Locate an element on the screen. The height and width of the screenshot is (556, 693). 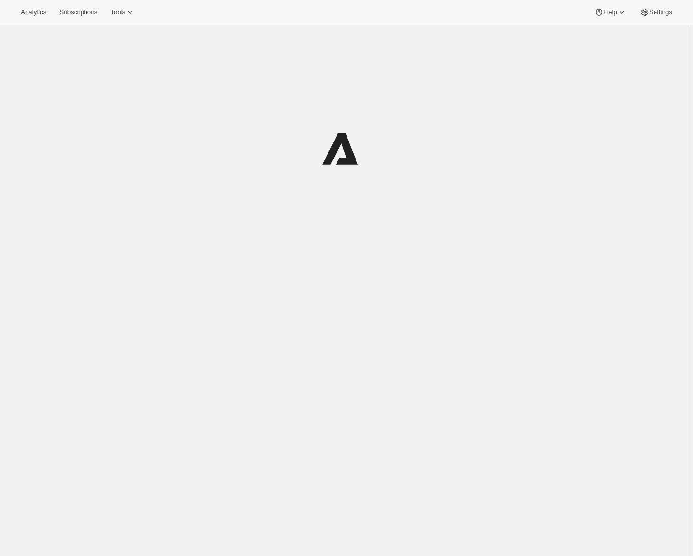
span: Settings is located at coordinates (661, 12).